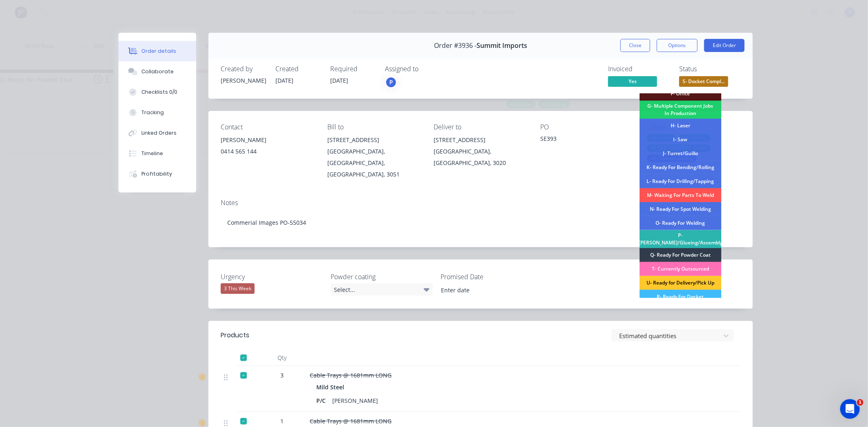  I want to click on button: Options, so click(677, 45).